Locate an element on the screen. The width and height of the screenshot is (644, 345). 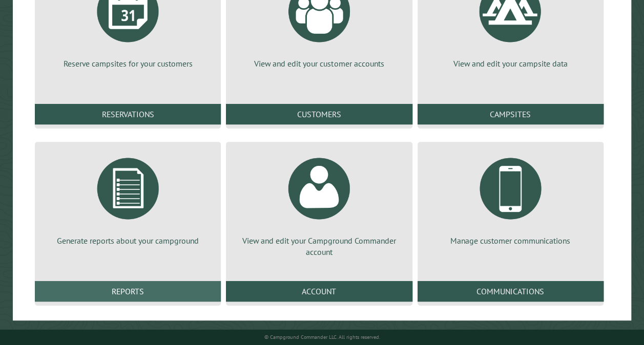
a: Account is located at coordinates (318, 291).